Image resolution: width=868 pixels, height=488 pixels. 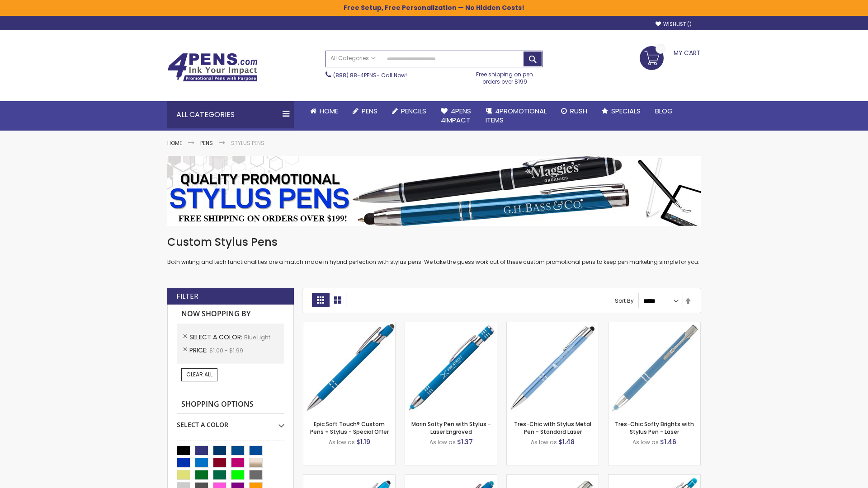 What do you see at coordinates (355, 75) in the screenshot?
I see `a: (888) 88-4PENS` at bounding box center [355, 75].